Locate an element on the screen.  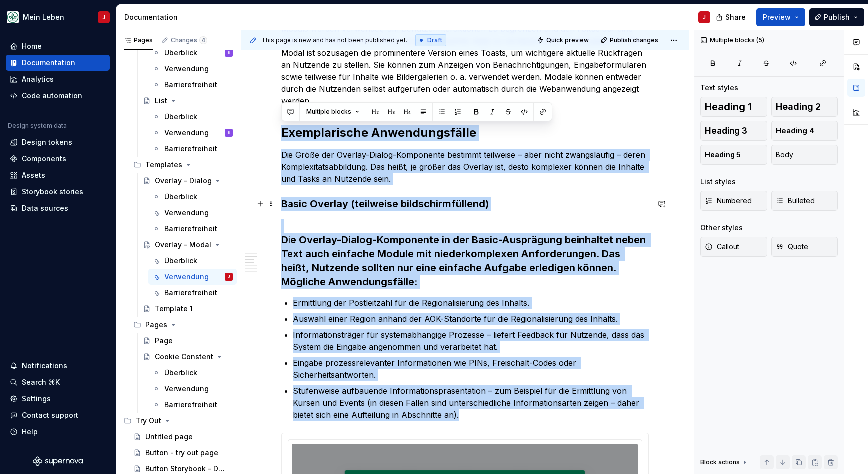
span: Heading 2 is located at coordinates (798, 107).